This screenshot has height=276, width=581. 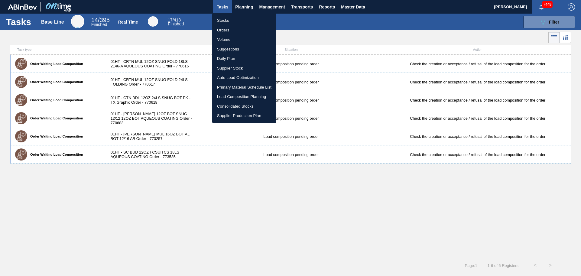 What do you see at coordinates (244, 59) in the screenshot?
I see `a: Daily Plan` at bounding box center [244, 59].